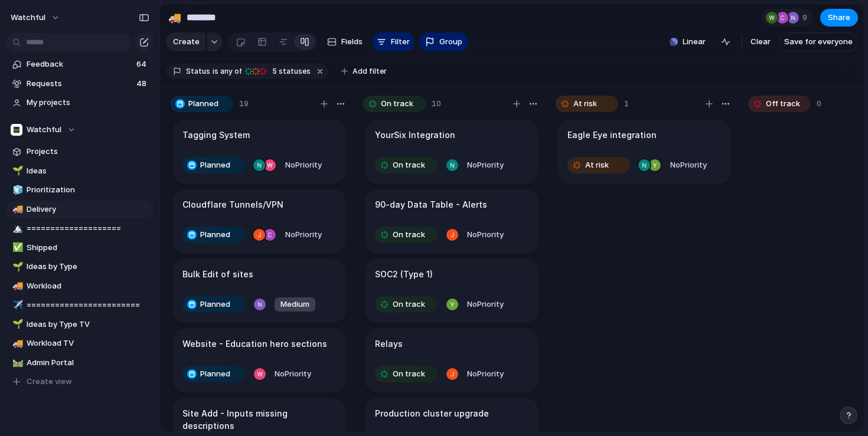 This screenshot has width=868, height=436. Describe the element at coordinates (370, 72) in the screenshot. I see `span: Add filter` at that location.